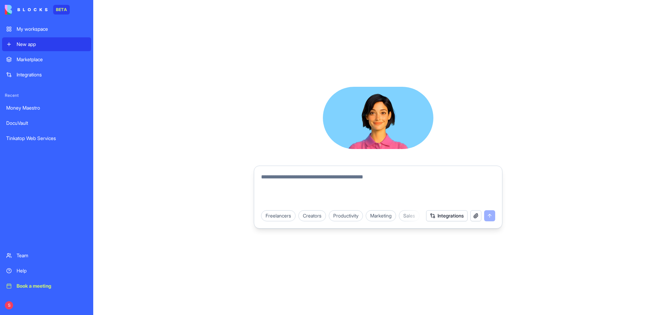  I want to click on a: BETA, so click(37, 10).